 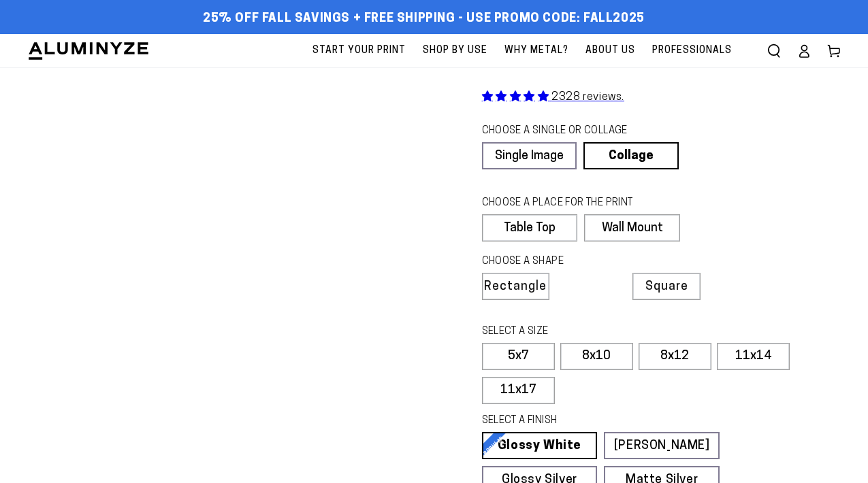 I want to click on legend: CHOOSE A SINGLE OR COLLAGE, so click(x=574, y=131).